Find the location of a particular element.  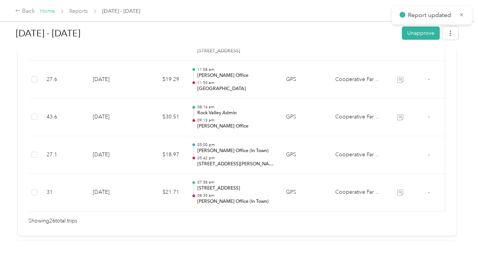

td: $30.51 is located at coordinates (162, 117).